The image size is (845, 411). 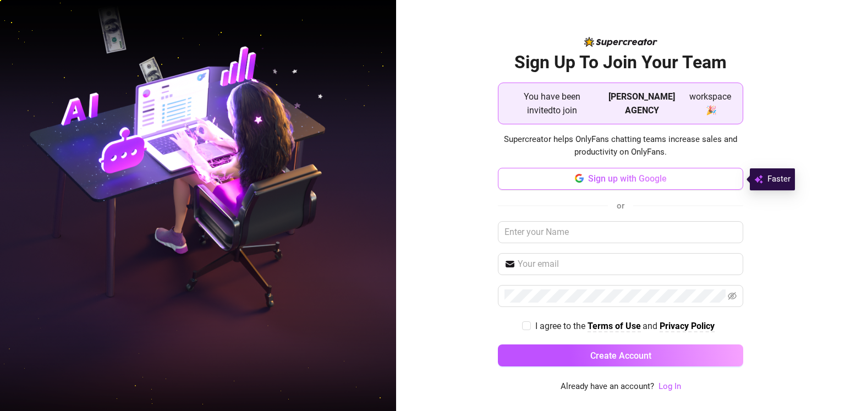 What do you see at coordinates (621, 232) in the screenshot?
I see `input: Enter your Name` at bounding box center [621, 232].